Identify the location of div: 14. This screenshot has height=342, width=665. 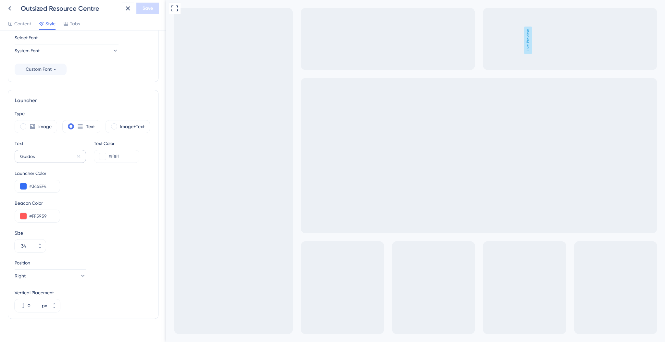
(79, 157).